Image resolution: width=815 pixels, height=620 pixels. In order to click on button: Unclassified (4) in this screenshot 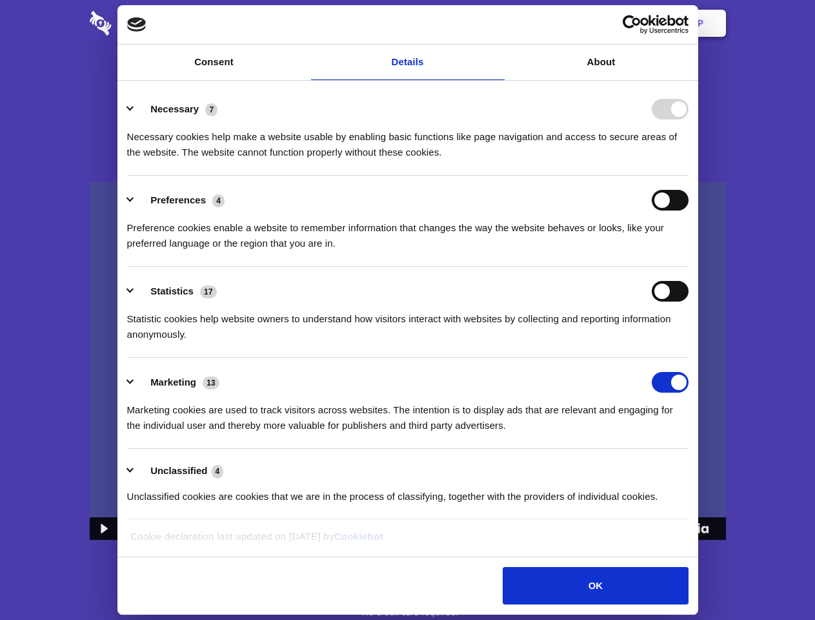, I will do `click(179, 471)`.